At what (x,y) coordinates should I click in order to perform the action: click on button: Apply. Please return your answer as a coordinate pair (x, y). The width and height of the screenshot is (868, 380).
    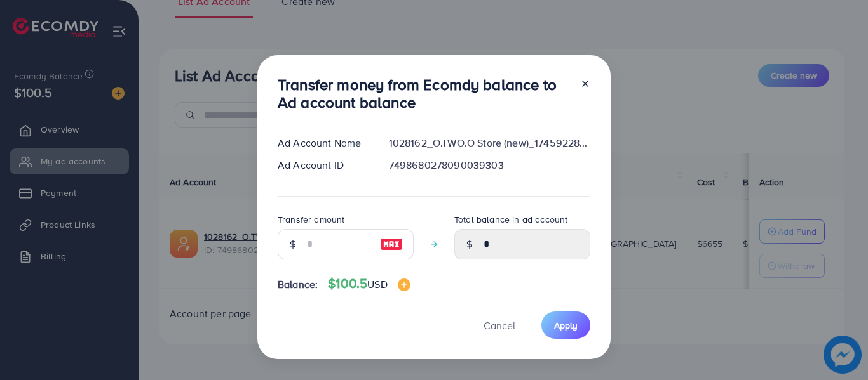
    Looking at the image, I should click on (565, 325).